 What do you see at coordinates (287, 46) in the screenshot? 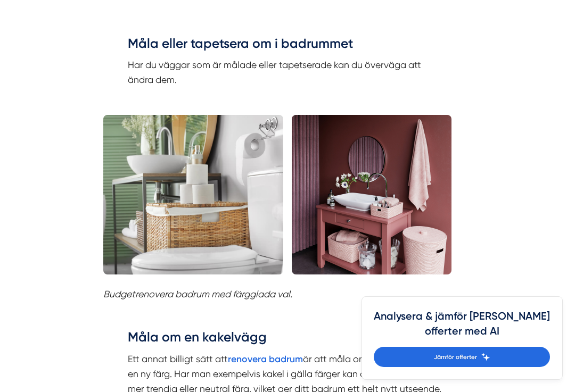
I see `h3: Måla eller tapetsera om i badrummet` at bounding box center [287, 46].